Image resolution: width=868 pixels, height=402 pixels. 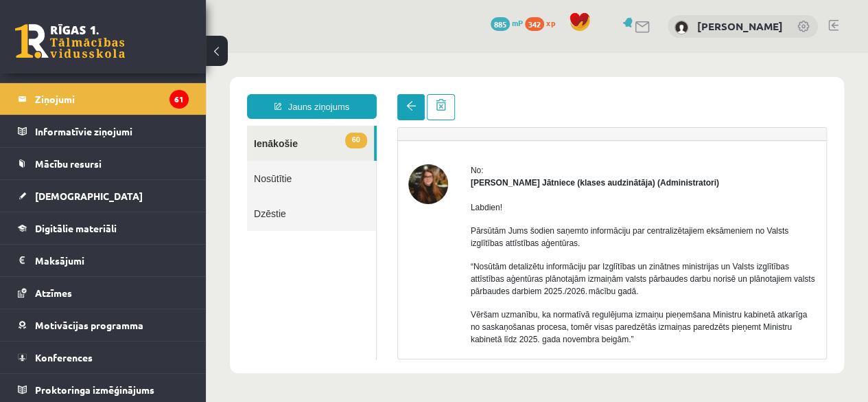 I want to click on legend: Maksājumi, so click(x=112, y=260).